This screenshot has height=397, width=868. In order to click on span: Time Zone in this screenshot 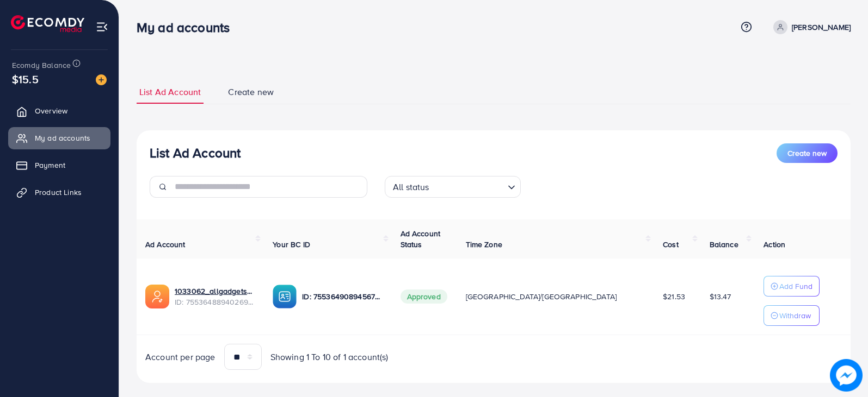, I will do `click(484, 244)`.